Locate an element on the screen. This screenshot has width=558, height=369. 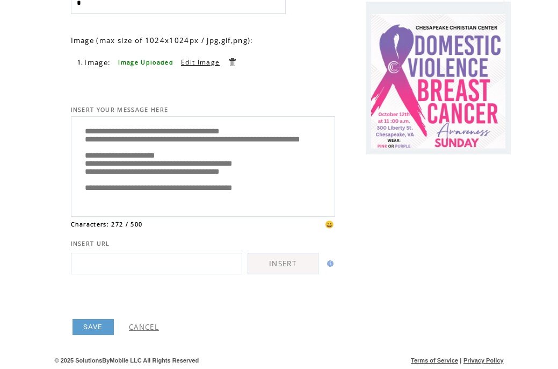
span: Image (max size of 1024x1024px / jpg,gif,png): is located at coordinates (162, 40).